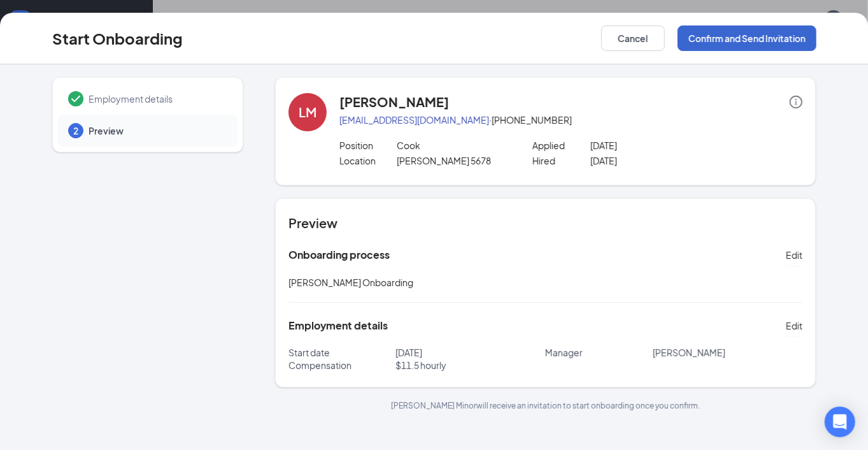  Describe the element at coordinates (546, 223) in the screenshot. I see `h4: Preview` at that location.